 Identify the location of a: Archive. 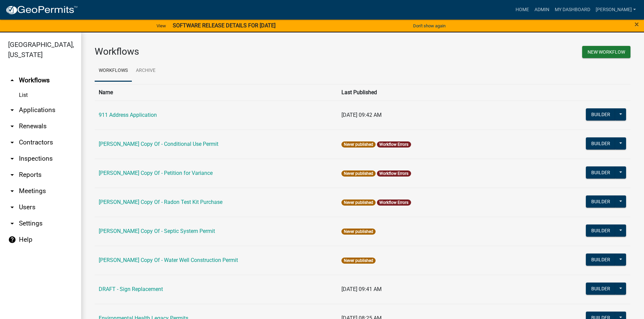
(146, 71).